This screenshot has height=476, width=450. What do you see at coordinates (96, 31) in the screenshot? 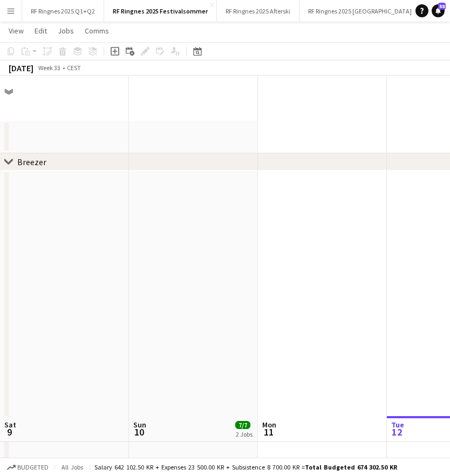
I see `a: Comms` at bounding box center [96, 31].